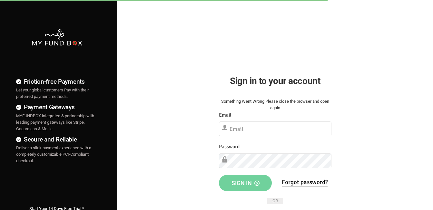  What do you see at coordinates (275, 201) in the screenshot?
I see `span: OR` at bounding box center [275, 201].